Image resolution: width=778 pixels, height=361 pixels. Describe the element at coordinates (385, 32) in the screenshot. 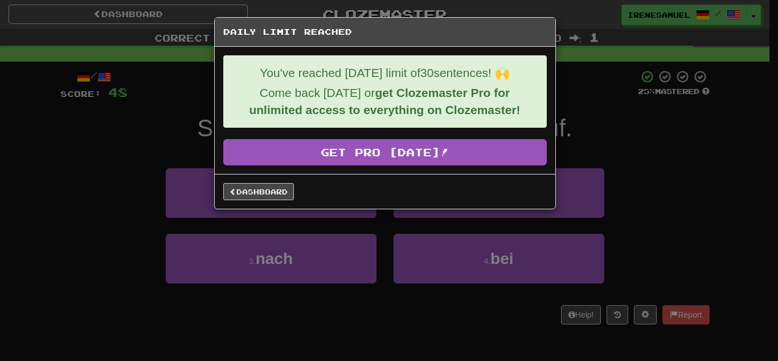

I see `h5: Daily Limit Reached` at that location.